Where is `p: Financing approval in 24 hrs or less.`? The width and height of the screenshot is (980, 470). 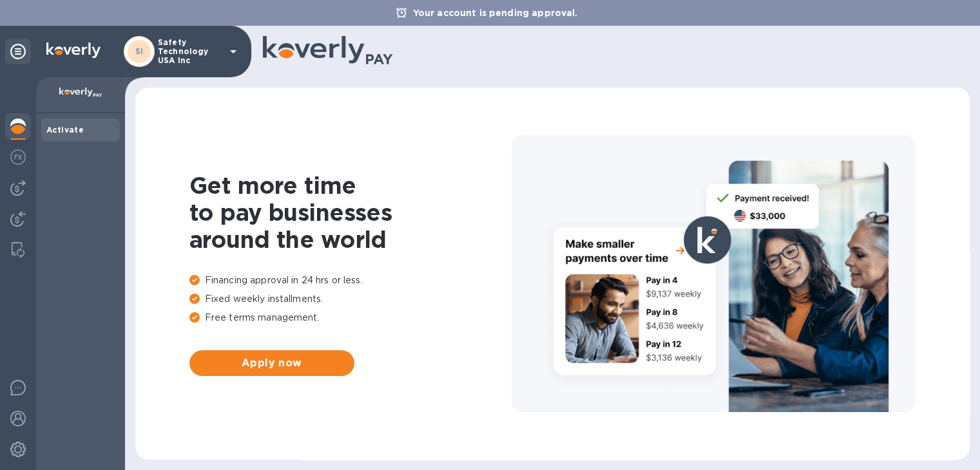
p: Financing approval in 24 hrs or less. is located at coordinates (351, 280).